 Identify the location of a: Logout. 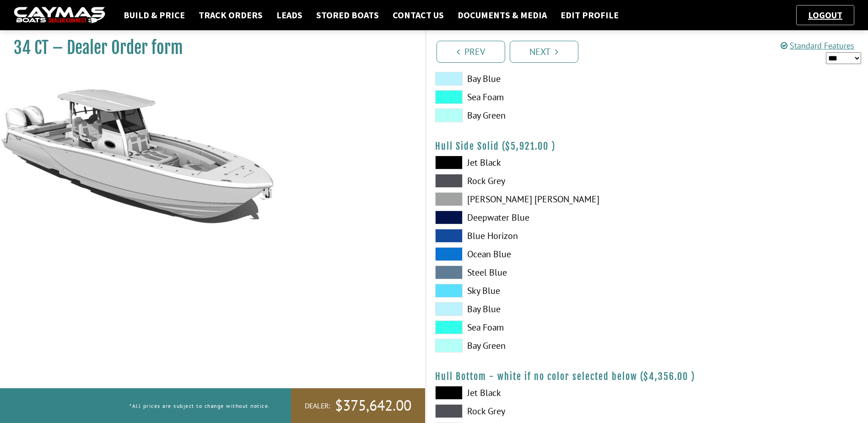
(825, 15).